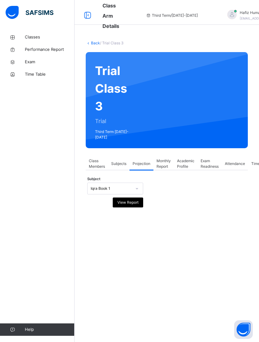 Image resolution: width=259 pixels, height=342 pixels. Describe the element at coordinates (95, 43) in the screenshot. I see `a: Back` at that location.